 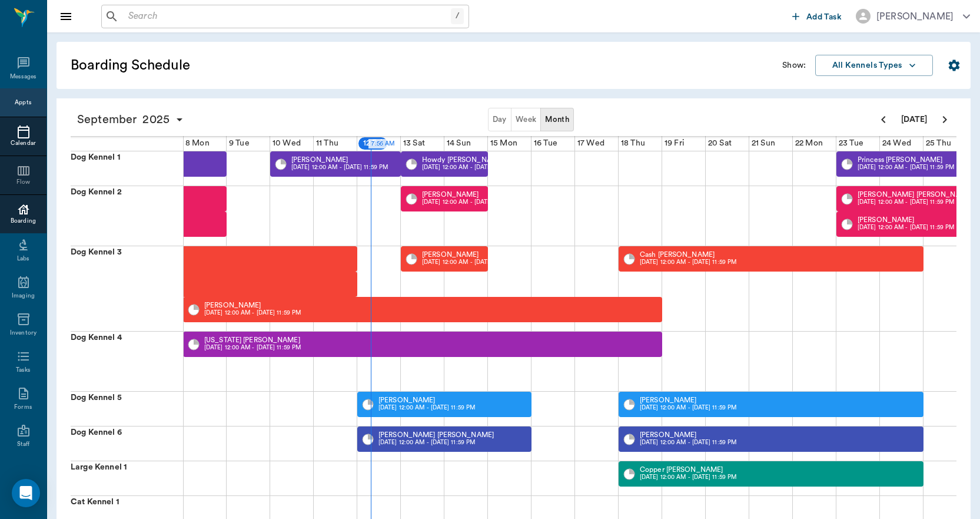 I want to click on div: Forms, so click(x=23, y=407).